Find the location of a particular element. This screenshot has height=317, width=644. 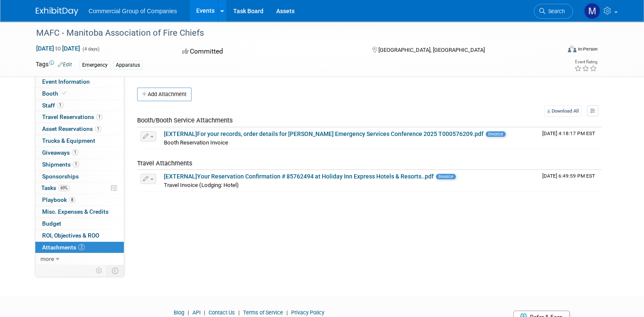

a: Budget is located at coordinates (79, 224).